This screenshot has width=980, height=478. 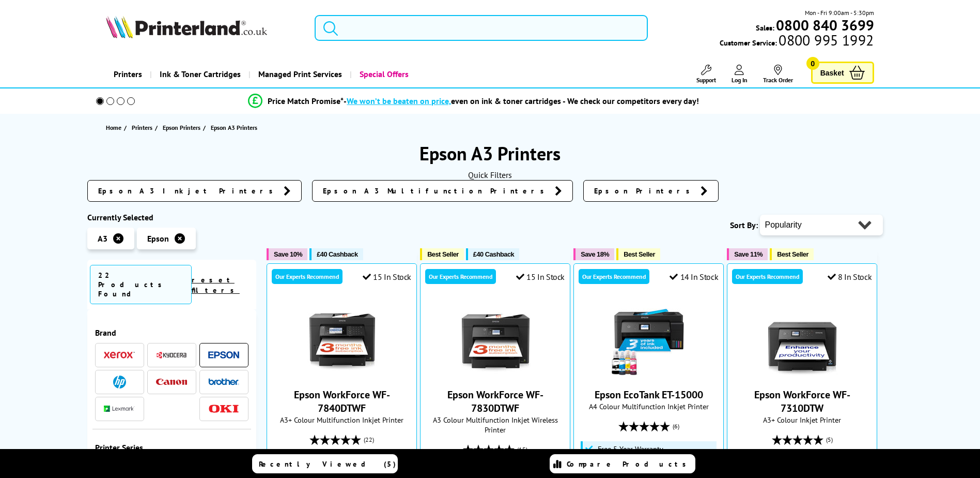 I want to click on a: Support, so click(x=706, y=74).